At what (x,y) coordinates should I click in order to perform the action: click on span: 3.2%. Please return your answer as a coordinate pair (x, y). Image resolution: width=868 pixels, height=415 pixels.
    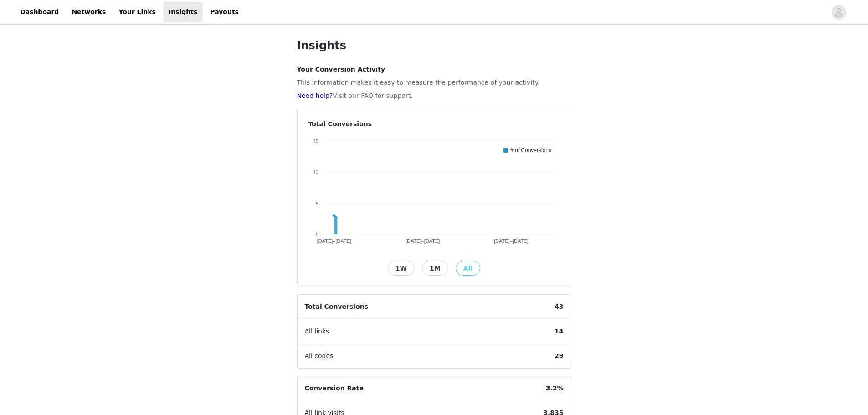
    Looking at the image, I should click on (554, 388).